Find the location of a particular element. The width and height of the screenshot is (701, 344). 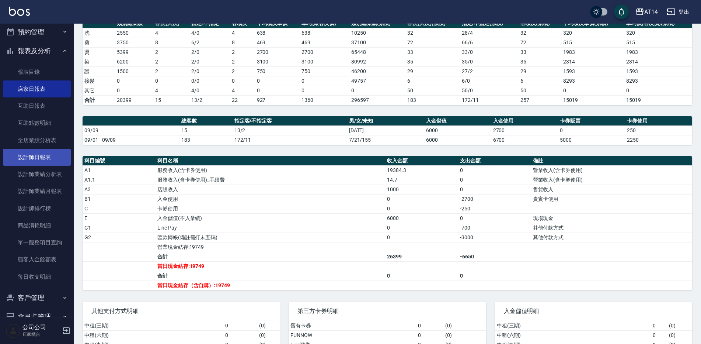

td: 其他付款方式 is located at coordinates (612, 237).